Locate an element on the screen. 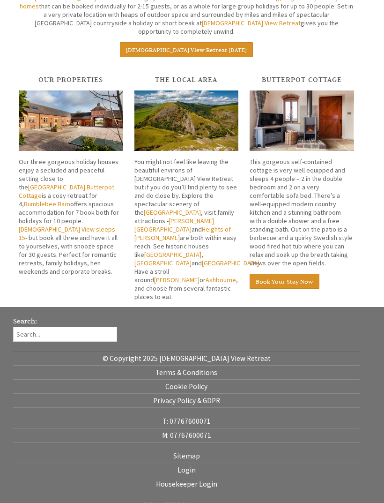 This screenshot has width=384, height=503. h2: THE LOCAL AREA is located at coordinates (187, 79).